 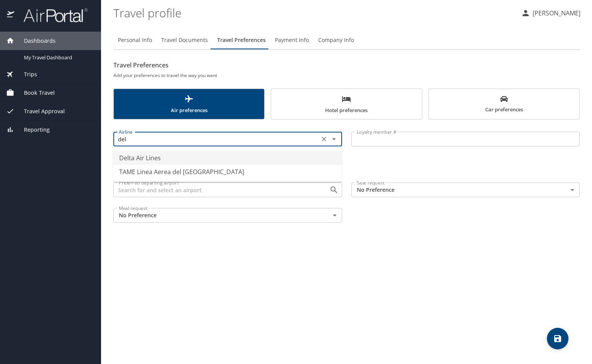 What do you see at coordinates (51, 15) in the screenshot?
I see `img: airportal-logo.png` at bounding box center [51, 15].